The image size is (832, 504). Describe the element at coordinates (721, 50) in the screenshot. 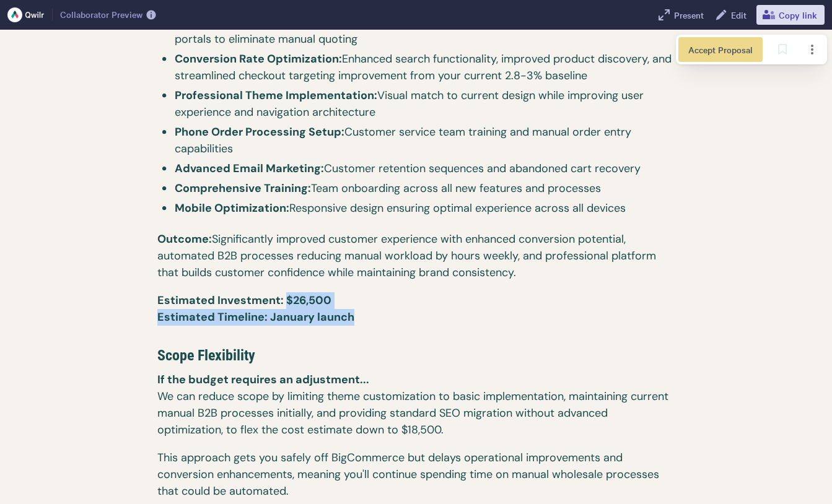

I see `span: Accept Proposal` at that location.